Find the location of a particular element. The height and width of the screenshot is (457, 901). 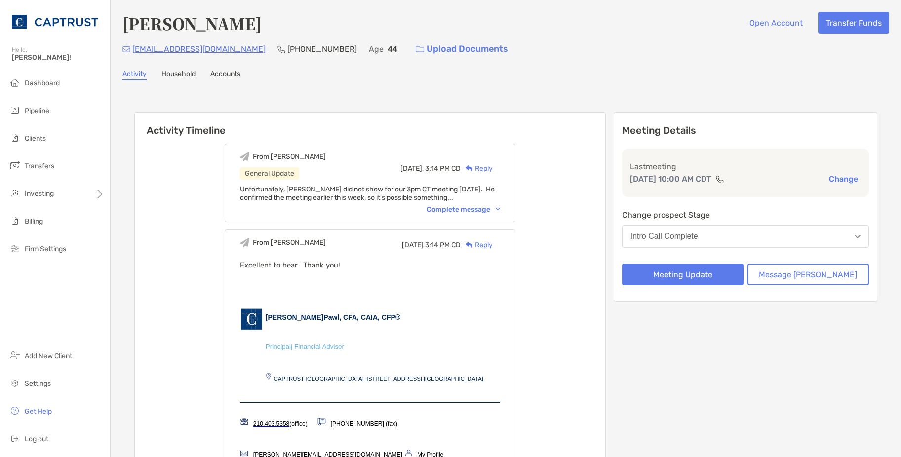

button: Meeting Update is located at coordinates (683, 275).